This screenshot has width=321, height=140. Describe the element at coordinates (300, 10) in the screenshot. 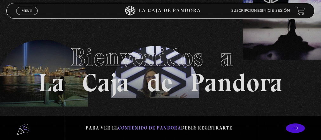

I see `a: View your shopping cart` at that location.